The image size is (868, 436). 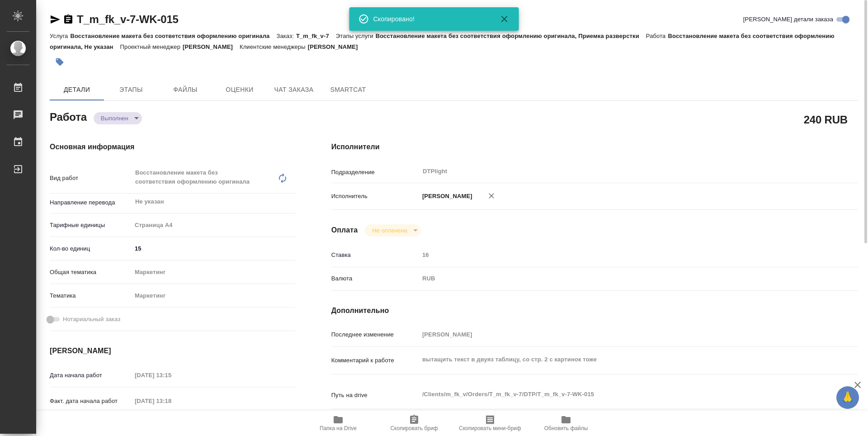 I want to click on span: Детали, so click(x=77, y=89).